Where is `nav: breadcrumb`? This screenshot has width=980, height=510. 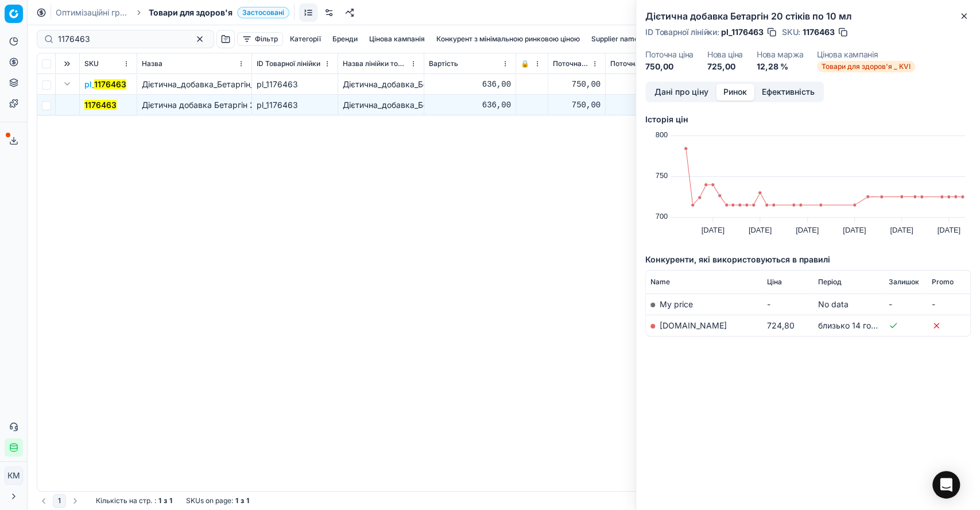 nav: breadcrumb is located at coordinates (172, 13).